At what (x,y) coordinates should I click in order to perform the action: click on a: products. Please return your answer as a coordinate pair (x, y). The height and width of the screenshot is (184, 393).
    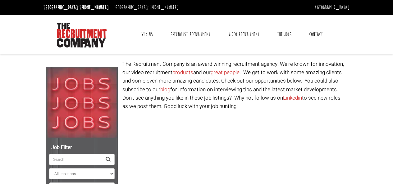
    Looking at the image, I should click on (182, 72).